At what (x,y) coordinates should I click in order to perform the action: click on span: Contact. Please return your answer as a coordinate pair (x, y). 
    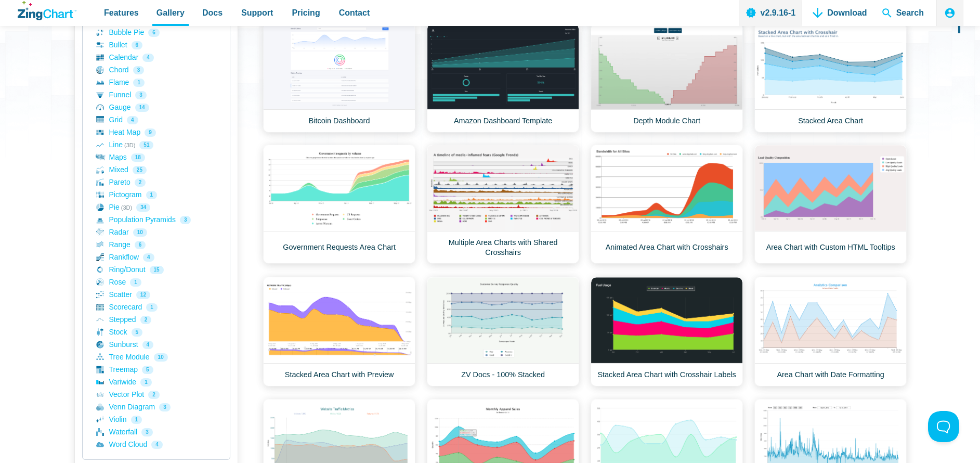
    Looking at the image, I should click on (355, 13).